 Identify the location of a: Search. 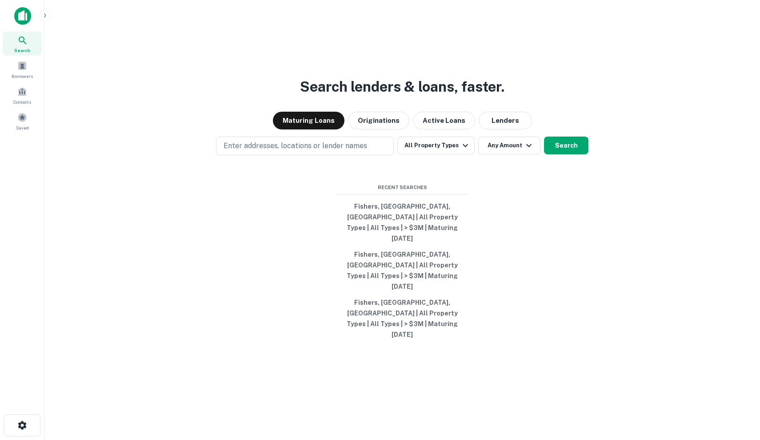
(22, 44).